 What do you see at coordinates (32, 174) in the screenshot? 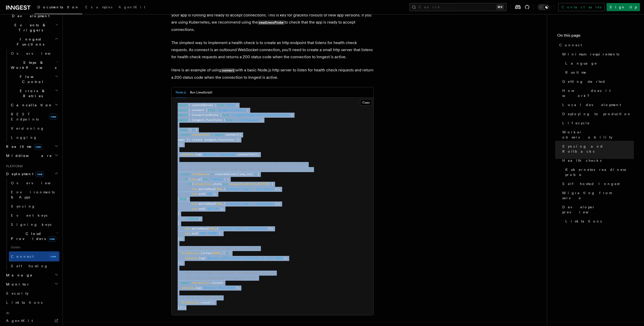
I see `button: Deploymentnew` at bounding box center [32, 174].